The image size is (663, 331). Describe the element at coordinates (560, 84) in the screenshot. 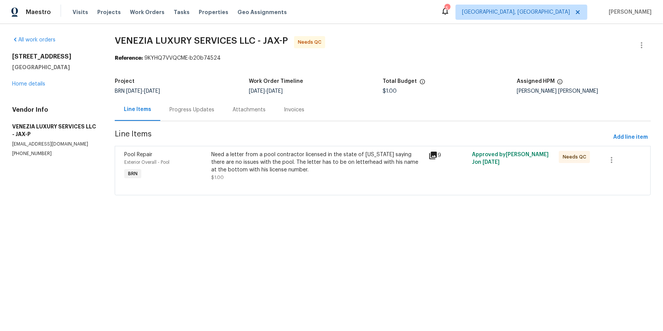

I see `span: The hpm assigned to this work order.` at that location.